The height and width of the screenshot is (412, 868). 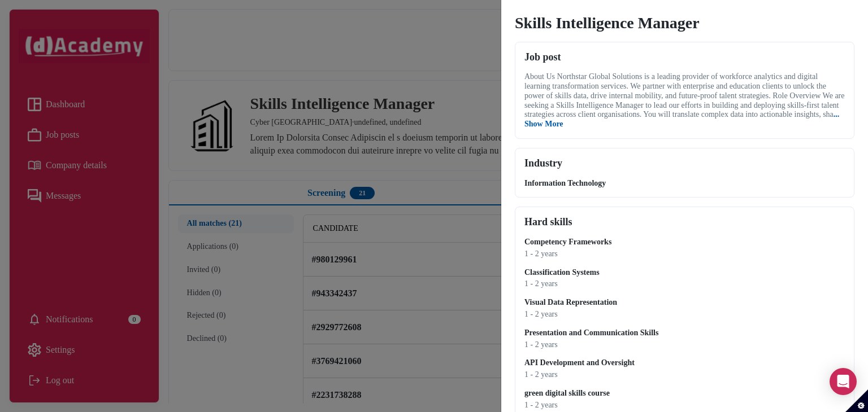 What do you see at coordinates (684, 183) in the screenshot?
I see `div: Information Technology` at bounding box center [684, 183].